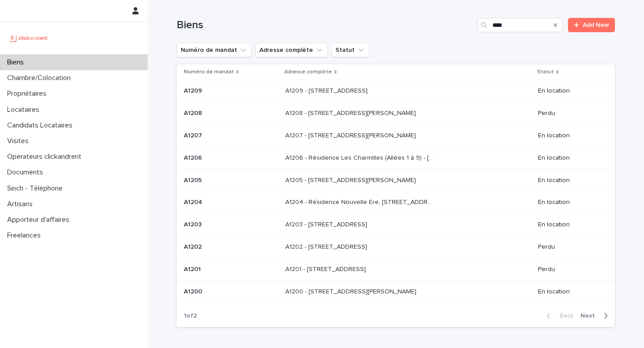 The width and height of the screenshot is (644, 348). I want to click on input: Search, so click(520, 25).